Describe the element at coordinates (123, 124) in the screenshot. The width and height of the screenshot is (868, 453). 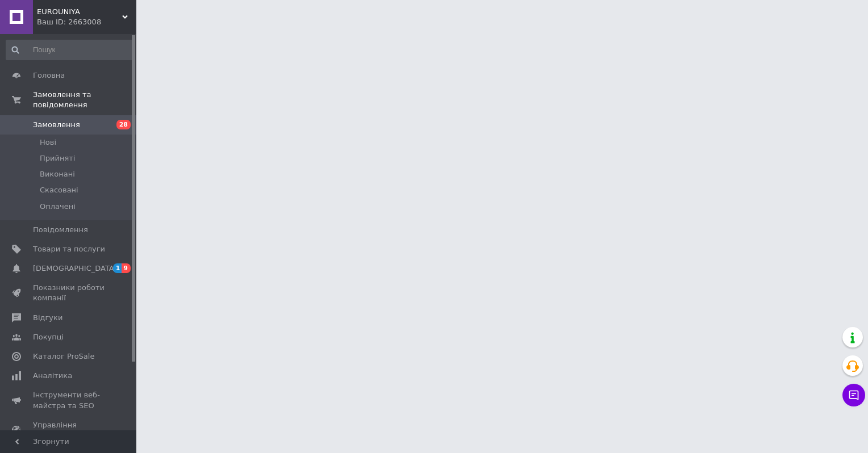
I see `span: 28` at that location.